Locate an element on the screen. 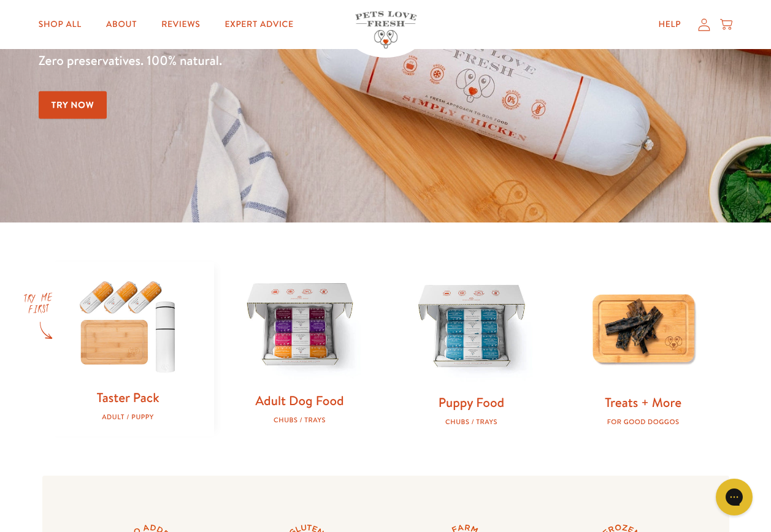 The height and width of the screenshot is (532, 771). div: Adult / Puppy is located at coordinates (128, 417).